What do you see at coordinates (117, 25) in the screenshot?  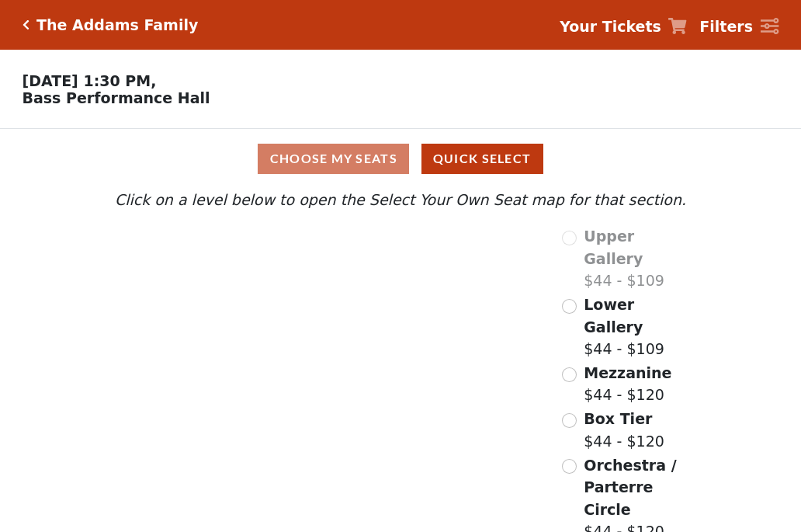 I see `h5: The Addams Family` at bounding box center [117, 25].